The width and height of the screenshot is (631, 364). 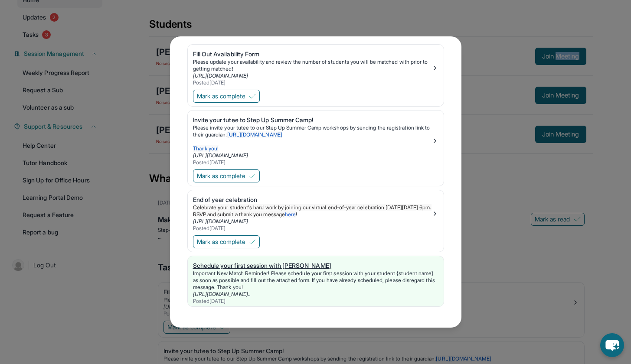 I want to click on div: Fill Out Availability Form, so click(x=312, y=54).